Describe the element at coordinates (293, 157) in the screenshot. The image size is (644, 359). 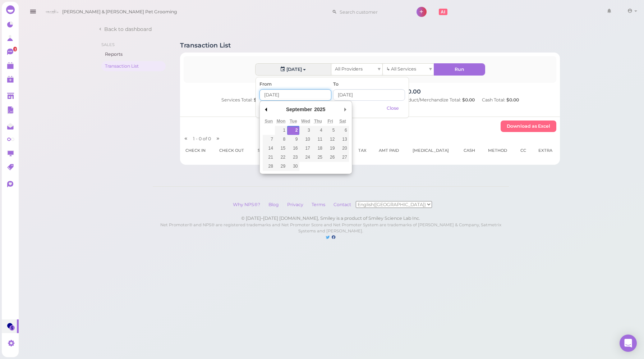
I see `button: 23` at that location.